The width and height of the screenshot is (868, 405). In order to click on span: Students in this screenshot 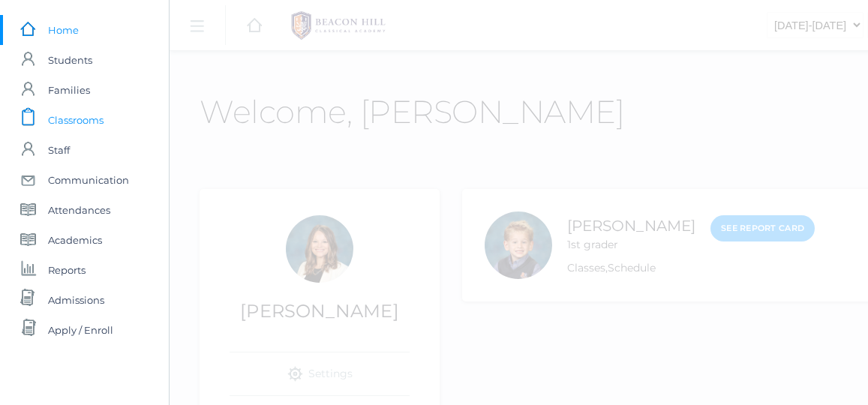, I will do `click(70, 60)`.